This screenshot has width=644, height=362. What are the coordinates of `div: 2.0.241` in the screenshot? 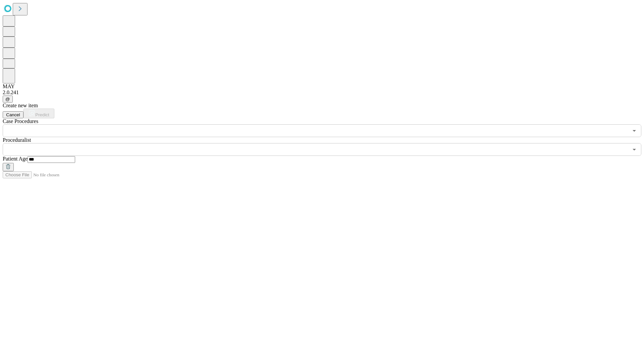 It's located at (322, 93).